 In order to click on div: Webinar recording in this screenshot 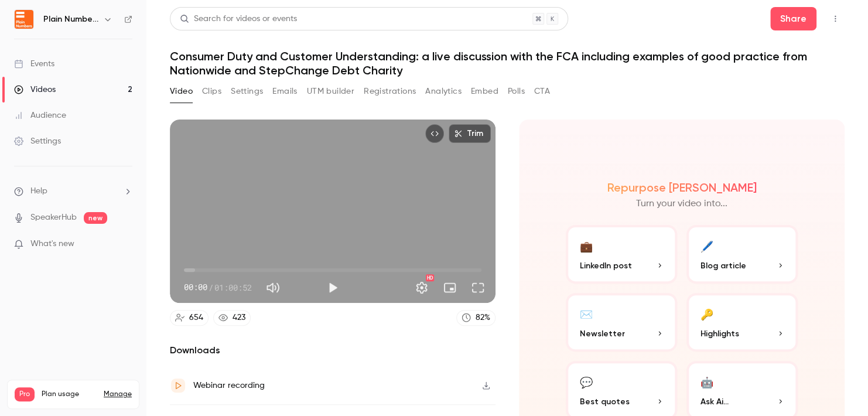, I will do `click(229, 385)`.